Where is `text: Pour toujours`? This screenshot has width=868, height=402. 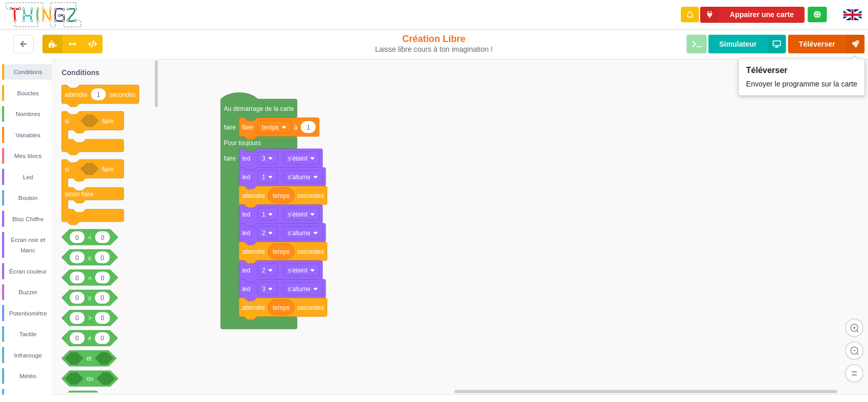
text: Pour toujours is located at coordinates (242, 142).